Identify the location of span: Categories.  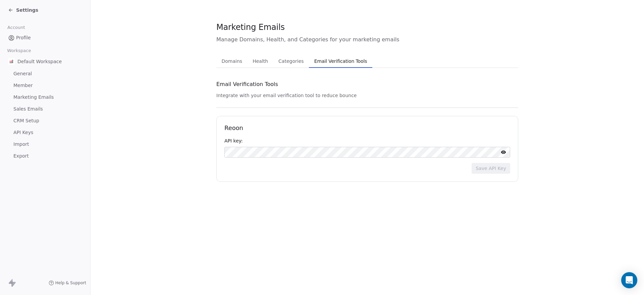
(291, 61).